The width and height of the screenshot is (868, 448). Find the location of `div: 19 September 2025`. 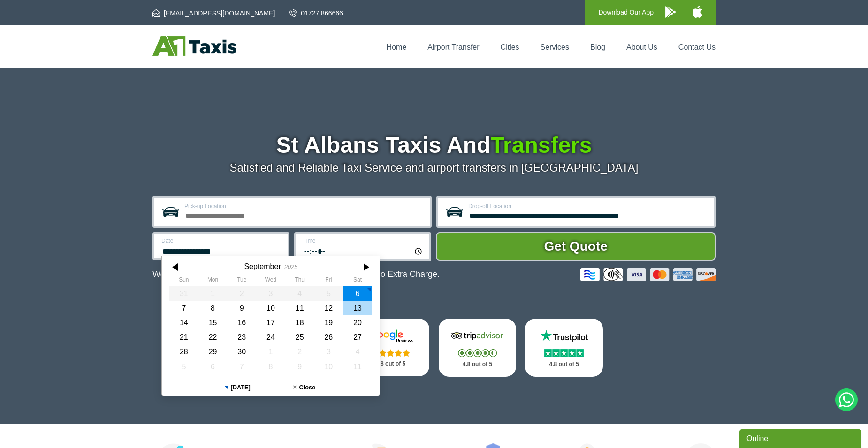

div: 19 September 2025 is located at coordinates (329, 323).